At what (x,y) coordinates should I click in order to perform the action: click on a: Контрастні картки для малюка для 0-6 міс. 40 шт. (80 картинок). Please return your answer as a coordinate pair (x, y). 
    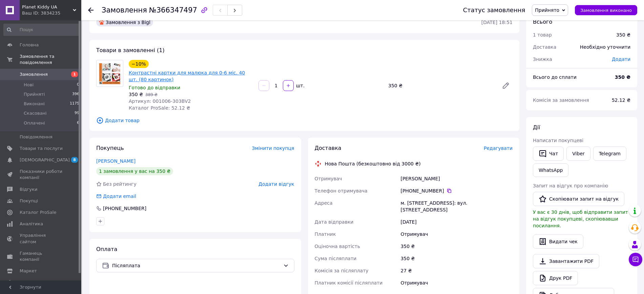
    Looking at the image, I should click on (186, 76).